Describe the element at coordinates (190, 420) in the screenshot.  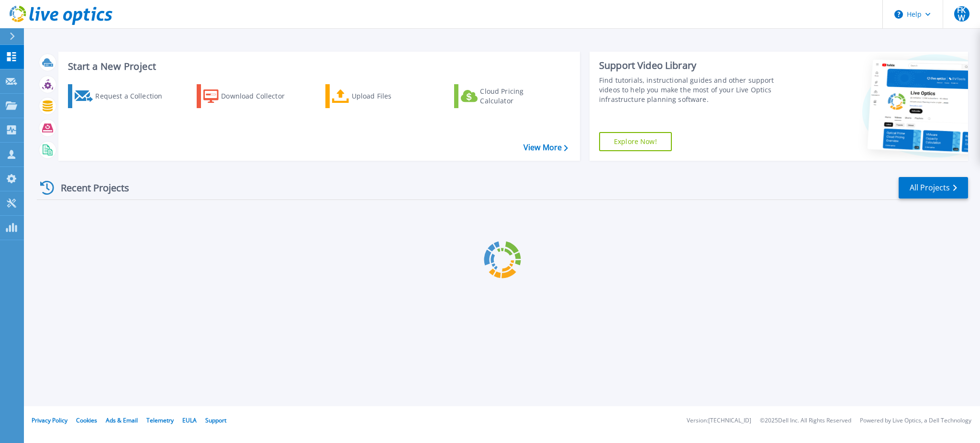
I see `a: EULA` at that location.